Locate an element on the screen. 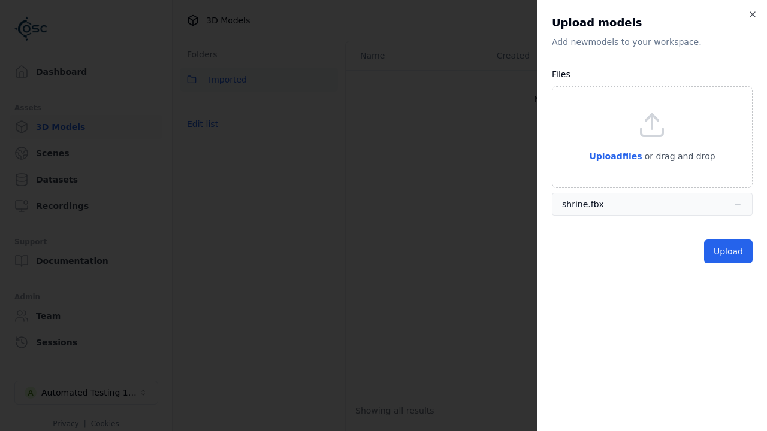 This screenshot has width=767, height=431. div: shrine.fbx is located at coordinates (583, 204).